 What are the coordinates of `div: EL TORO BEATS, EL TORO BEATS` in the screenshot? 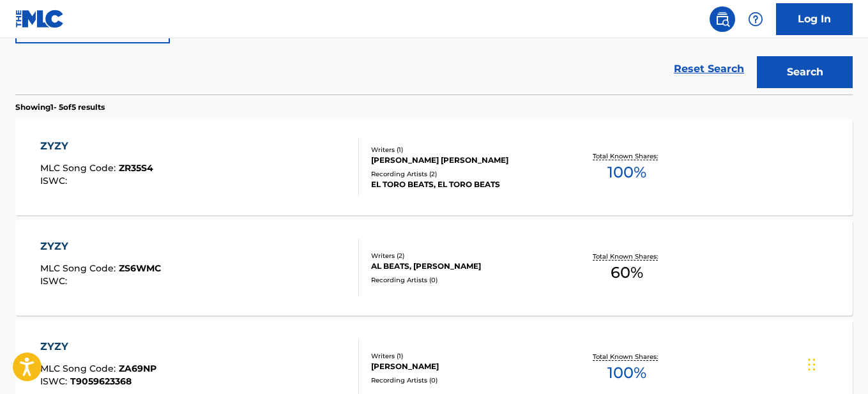 It's located at (465, 184).